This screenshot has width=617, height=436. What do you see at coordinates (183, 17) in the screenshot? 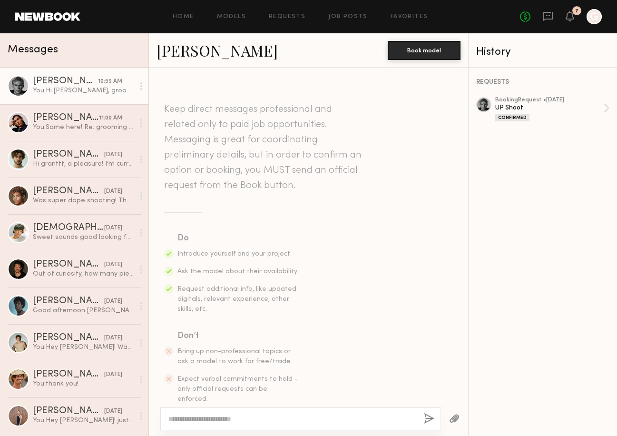
I see `a: Home` at bounding box center [183, 17].